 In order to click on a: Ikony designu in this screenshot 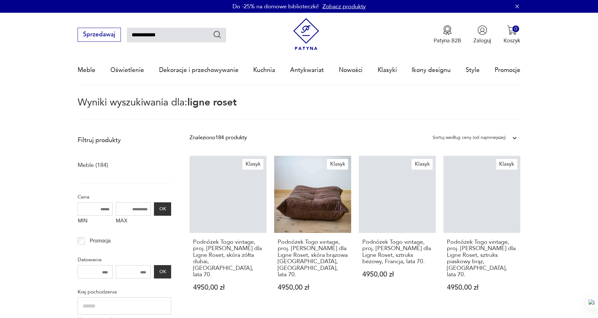, I will do `click(431, 70)`.